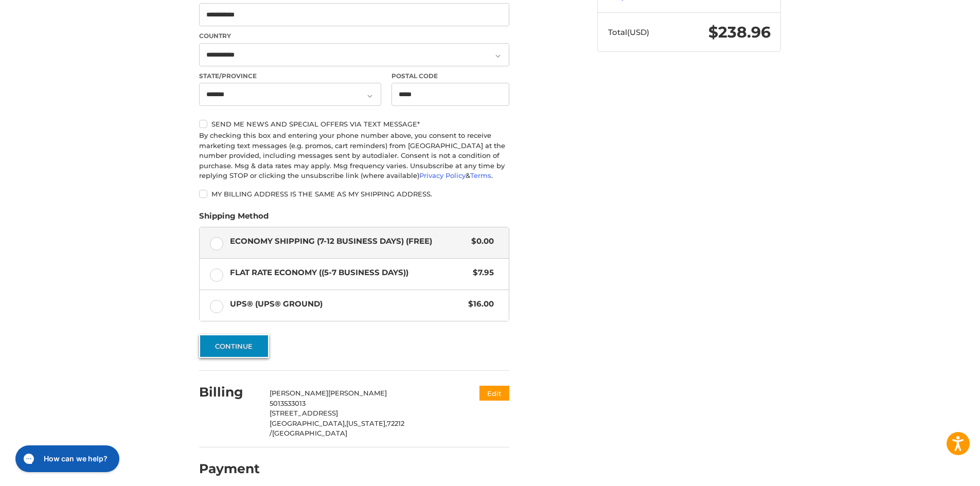 Image resolution: width=980 pixels, height=486 pixels. What do you see at coordinates (229, 392) in the screenshot?
I see `h2: Billing` at bounding box center [229, 392].